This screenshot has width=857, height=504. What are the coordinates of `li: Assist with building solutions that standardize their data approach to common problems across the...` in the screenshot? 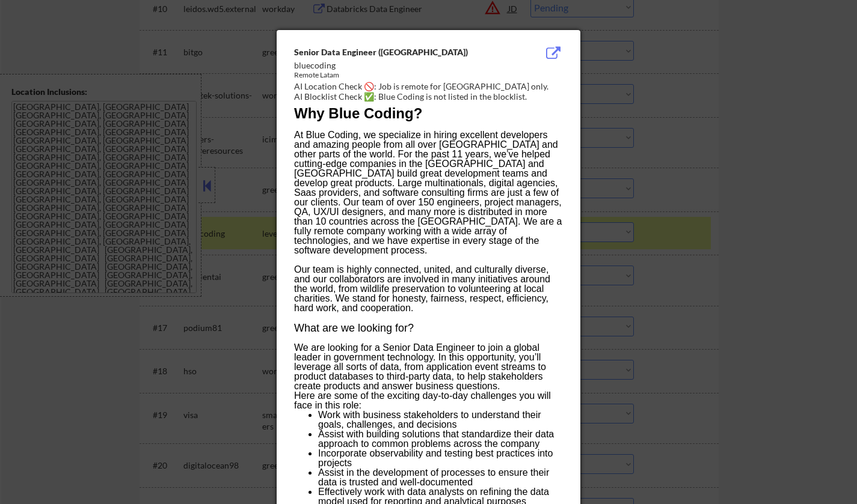 It's located at (440, 439).